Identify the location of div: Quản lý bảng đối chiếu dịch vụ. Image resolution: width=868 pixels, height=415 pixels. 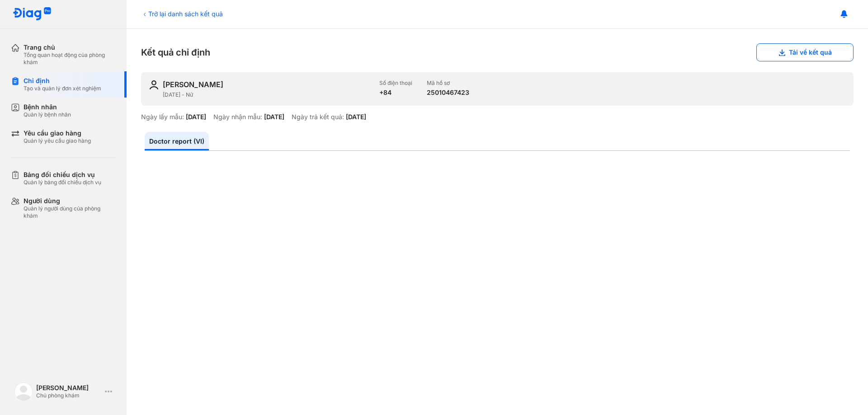
(63, 183).